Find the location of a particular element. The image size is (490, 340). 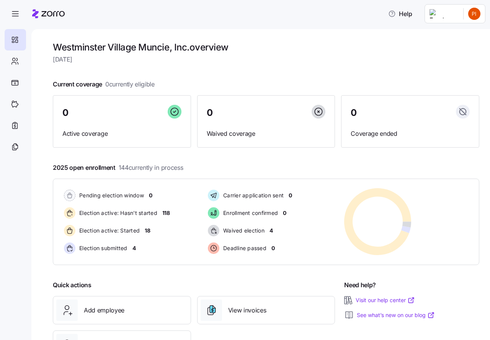

img: Employer logo is located at coordinates (443, 14).